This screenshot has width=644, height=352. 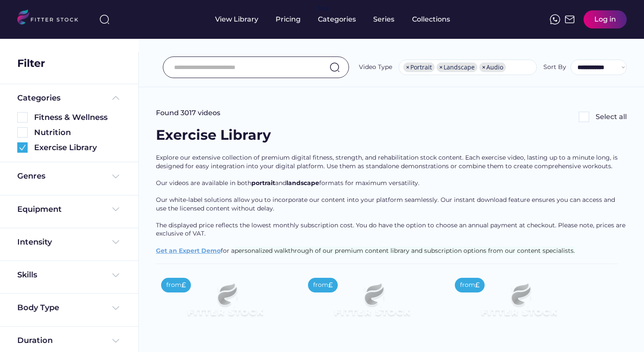 What do you see at coordinates (335, 68) in the screenshot?
I see `img: search-normal.svg` at bounding box center [335, 68].